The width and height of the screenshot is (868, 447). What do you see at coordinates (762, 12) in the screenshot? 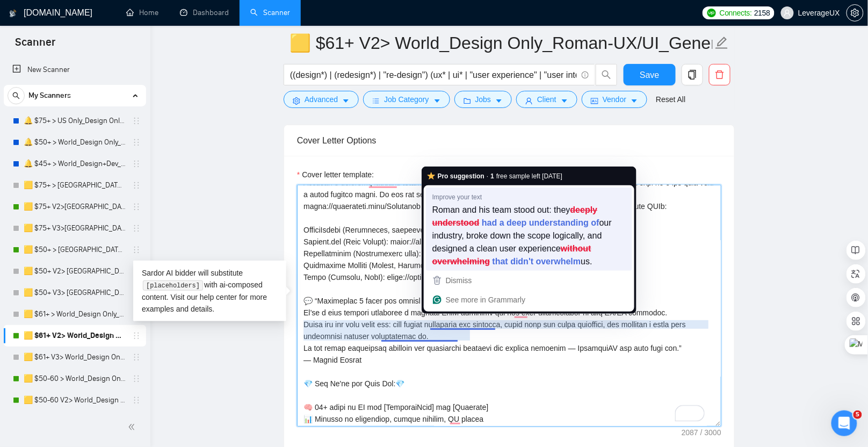
I see `span: 2158` at bounding box center [762, 12].